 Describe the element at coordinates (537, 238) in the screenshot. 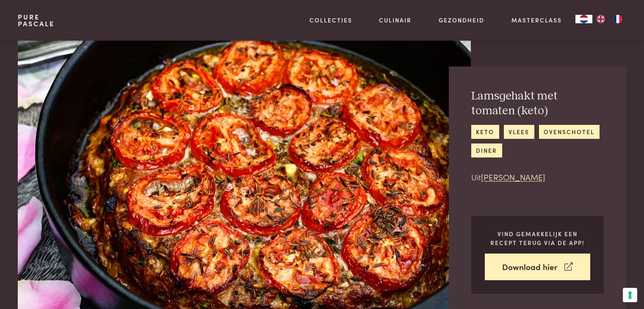

I see `p: Vind gemakkelijk een recept terug via de app!` at that location.